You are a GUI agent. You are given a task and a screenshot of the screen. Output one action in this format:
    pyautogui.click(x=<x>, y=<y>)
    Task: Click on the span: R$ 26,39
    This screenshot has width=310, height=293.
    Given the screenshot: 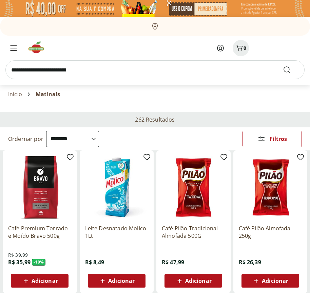 What is the action you would take?
    pyautogui.click(x=250, y=262)
    